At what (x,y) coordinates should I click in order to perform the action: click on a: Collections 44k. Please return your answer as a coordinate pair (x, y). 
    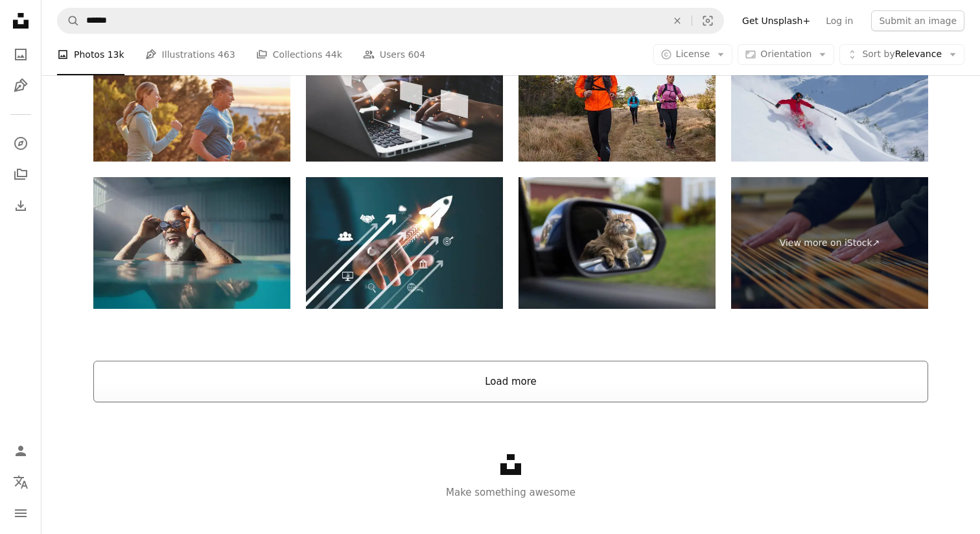
    Looking at the image, I should click on (299, 54).